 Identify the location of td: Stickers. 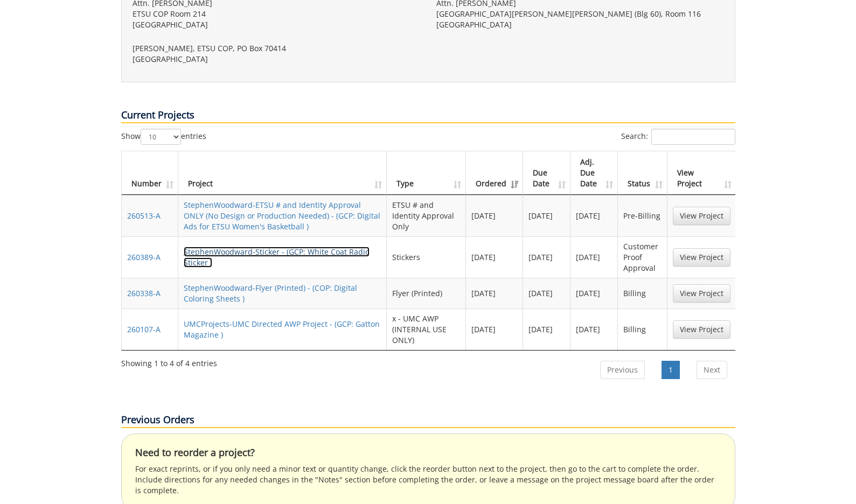
(426, 257).